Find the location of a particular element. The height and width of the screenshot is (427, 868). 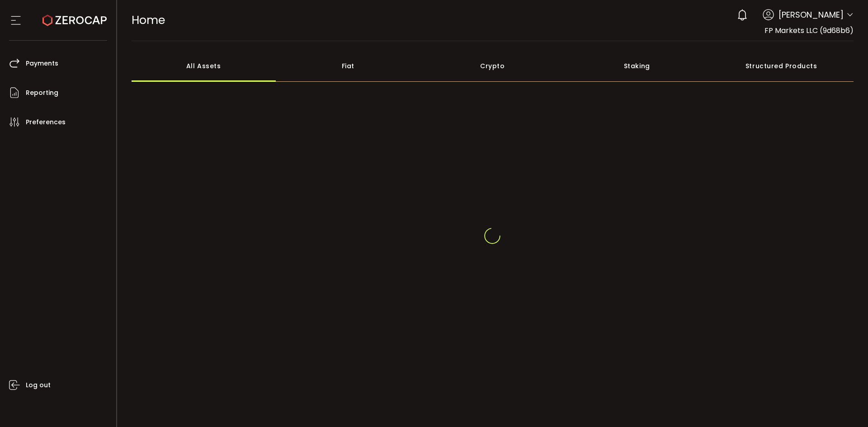

div: Staking is located at coordinates (637, 66).